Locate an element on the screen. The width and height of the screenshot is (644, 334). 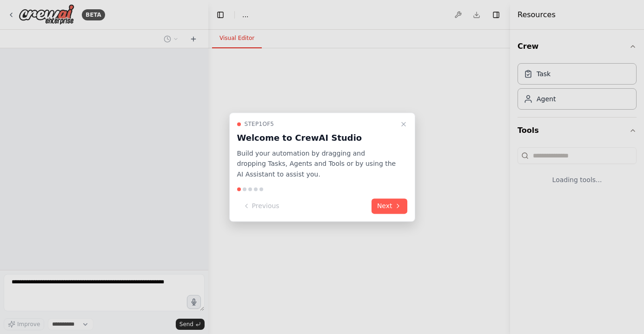
button: Close walkthrough is located at coordinates (404, 124).